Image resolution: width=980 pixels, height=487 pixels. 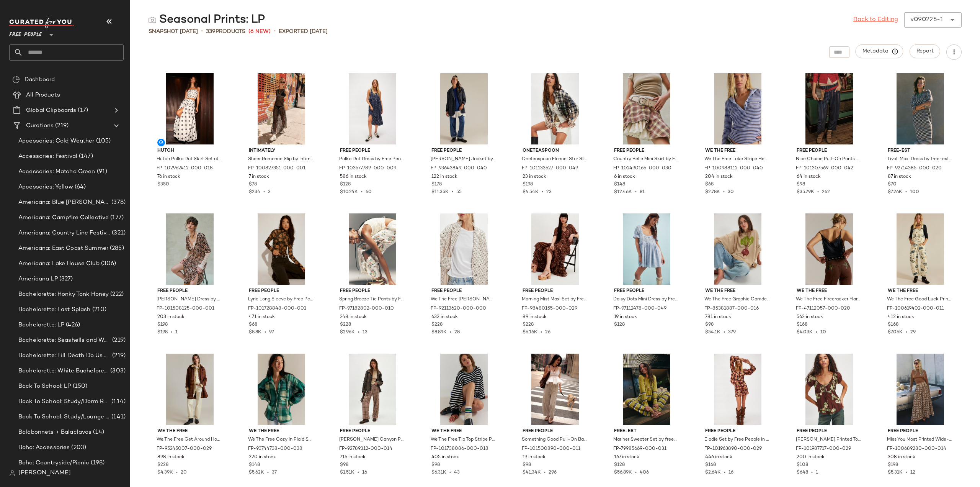 What do you see at coordinates (712, 192) in the screenshot?
I see `span: $2.78K` at bounding box center [712, 192].